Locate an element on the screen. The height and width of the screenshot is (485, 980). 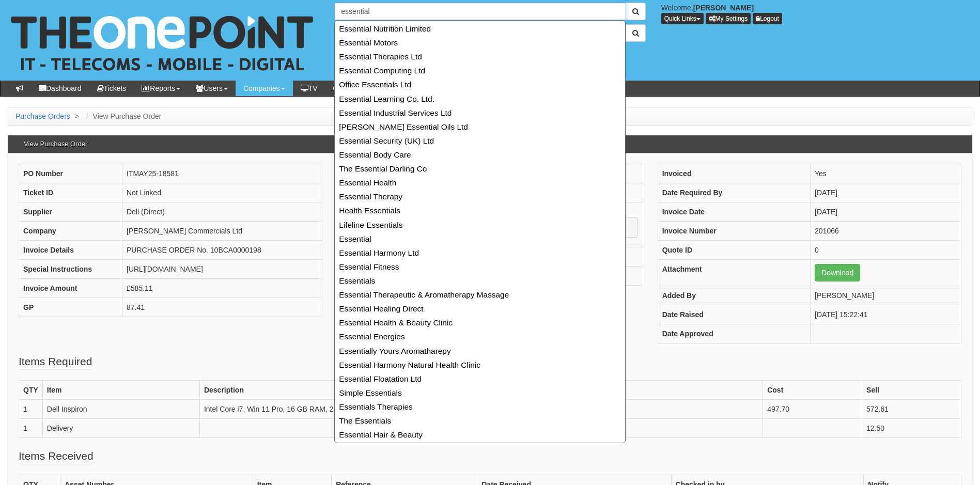
a: Essential Industrial Services Ltd is located at coordinates (480, 113).